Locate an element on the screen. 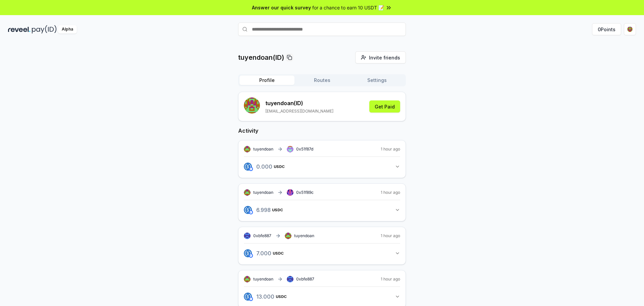  span: Invite friends is located at coordinates (385, 57).